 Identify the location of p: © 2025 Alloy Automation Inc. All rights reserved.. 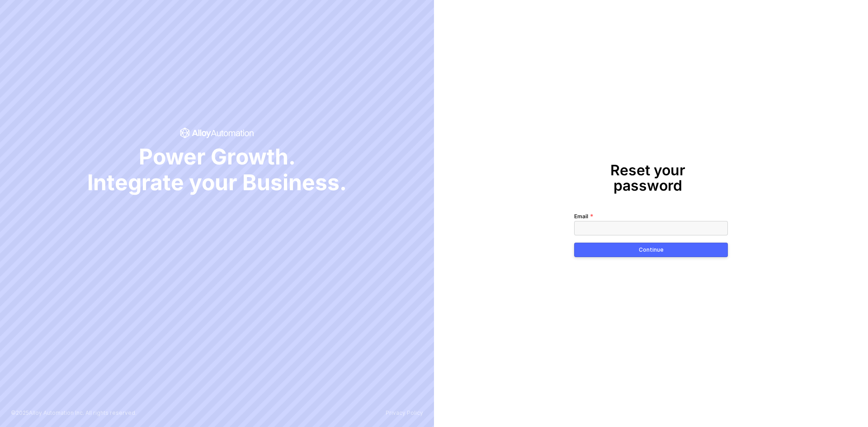
(74, 413).